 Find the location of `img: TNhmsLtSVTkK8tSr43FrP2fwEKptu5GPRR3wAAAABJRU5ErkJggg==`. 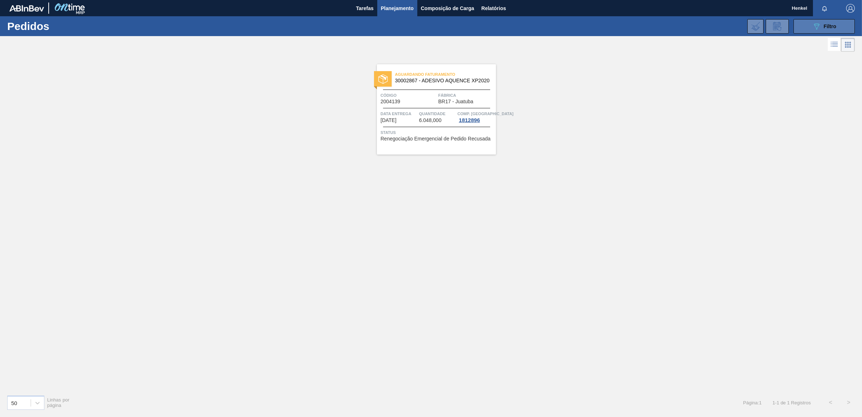

img: TNhmsLtSVTkK8tSr43FrP2fwEKptu5GPRR3wAAAABJRU5ErkJggg== is located at coordinates (27, 8).